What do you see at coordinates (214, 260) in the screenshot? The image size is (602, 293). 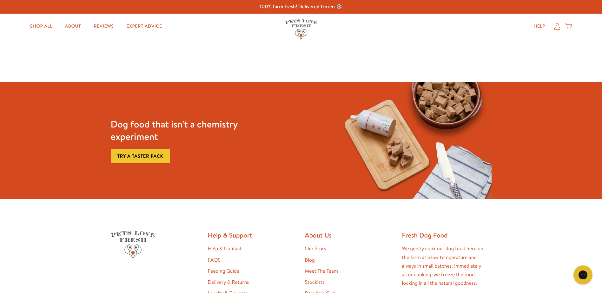 I see `a: FAQS` at bounding box center [214, 260].